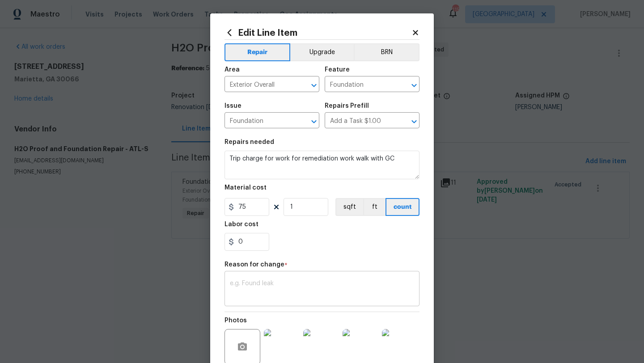 The height and width of the screenshot is (363, 644). Describe the element at coordinates (236, 321) in the screenshot. I see `h5: Photos` at that location.